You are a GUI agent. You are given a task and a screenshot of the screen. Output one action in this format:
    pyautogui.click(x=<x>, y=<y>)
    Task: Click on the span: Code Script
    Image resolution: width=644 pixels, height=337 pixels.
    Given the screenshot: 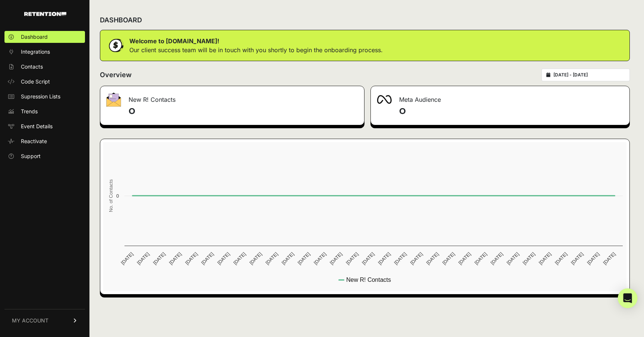 What is the action you would take?
    pyautogui.click(x=35, y=81)
    